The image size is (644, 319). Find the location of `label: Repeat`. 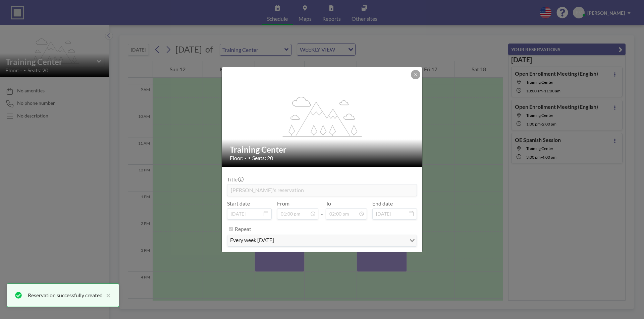

label: Repeat is located at coordinates (243, 229).